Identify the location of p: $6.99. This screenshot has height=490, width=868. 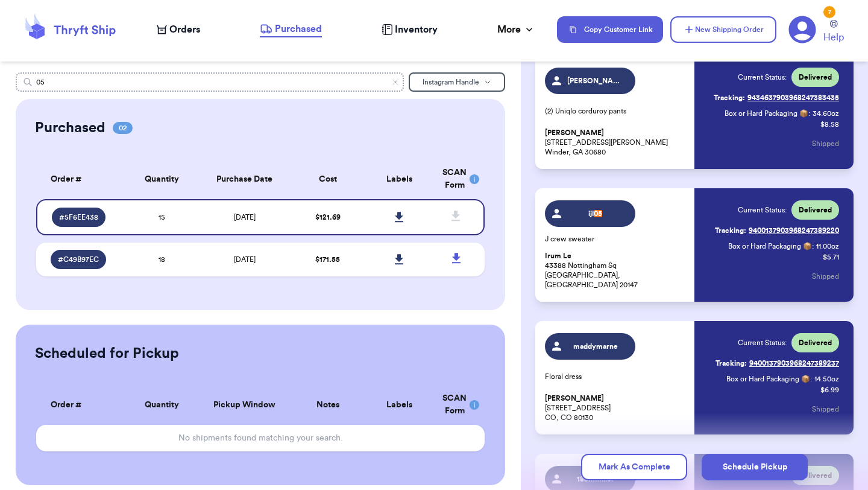
(830, 390).